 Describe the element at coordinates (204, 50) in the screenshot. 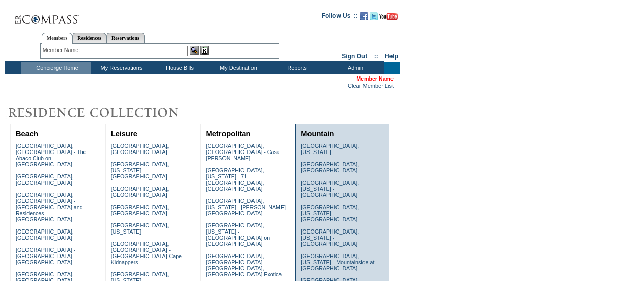

I see `img: Reservations` at that location.